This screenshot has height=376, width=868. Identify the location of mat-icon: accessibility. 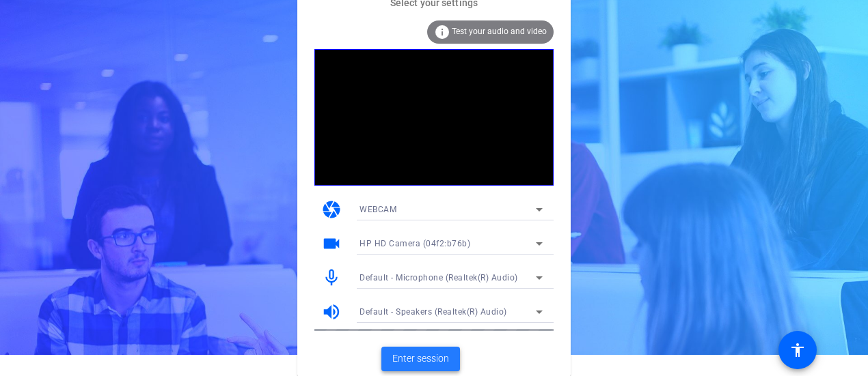
(798, 350).